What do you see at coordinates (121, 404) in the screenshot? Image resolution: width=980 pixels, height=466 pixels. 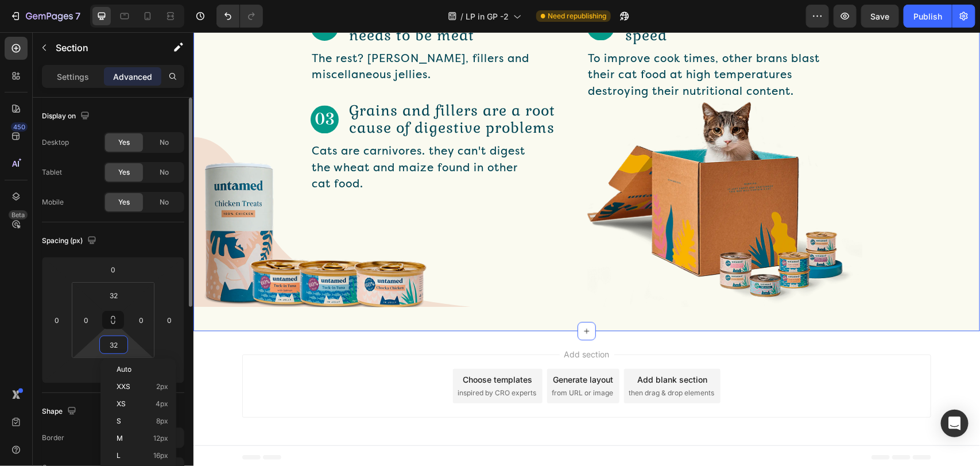 I see `span: XS` at bounding box center [121, 404].